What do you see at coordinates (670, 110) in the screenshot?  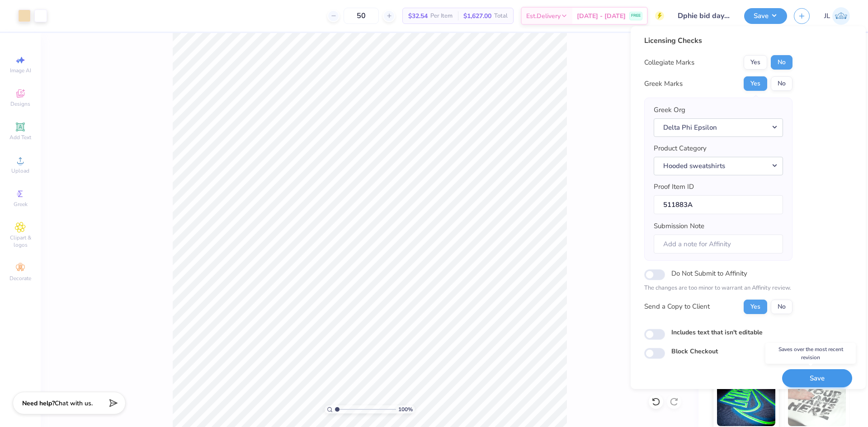 I see `label: Greek Org` at bounding box center [670, 110].